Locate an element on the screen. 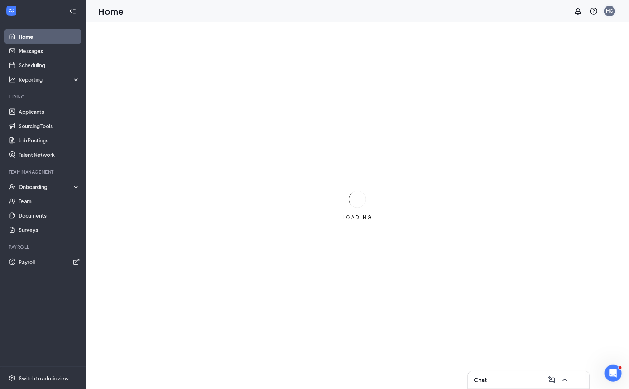 The width and height of the screenshot is (629, 389). div: Onboarding is located at coordinates (46, 187).